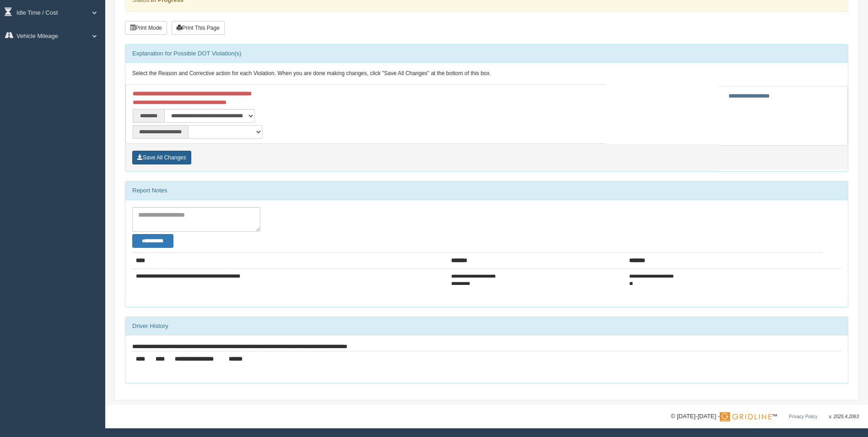 This screenshot has height=437, width=868. I want to click on div: Driver History, so click(486, 326).